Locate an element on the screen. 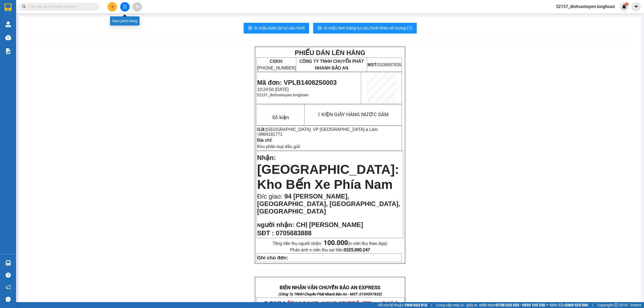 This screenshot has height=308, width=644. strong: 0325.000.247 is located at coordinates (357, 250).